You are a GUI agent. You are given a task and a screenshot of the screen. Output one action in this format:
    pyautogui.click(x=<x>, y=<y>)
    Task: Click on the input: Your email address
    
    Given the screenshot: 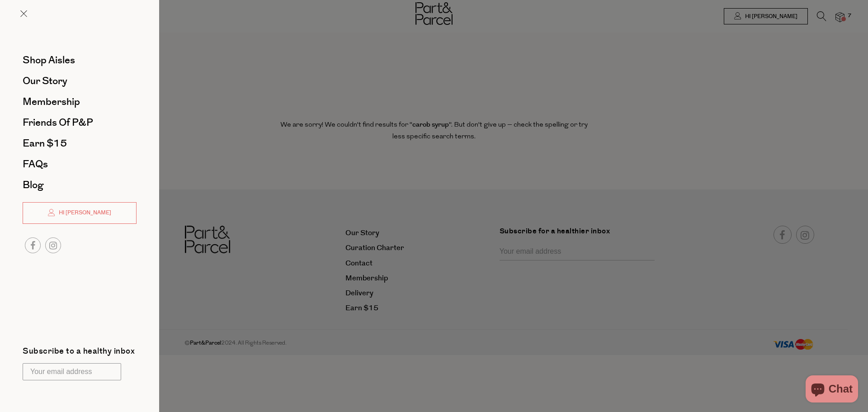 What is the action you would take?
    pyautogui.click(x=72, y=372)
    